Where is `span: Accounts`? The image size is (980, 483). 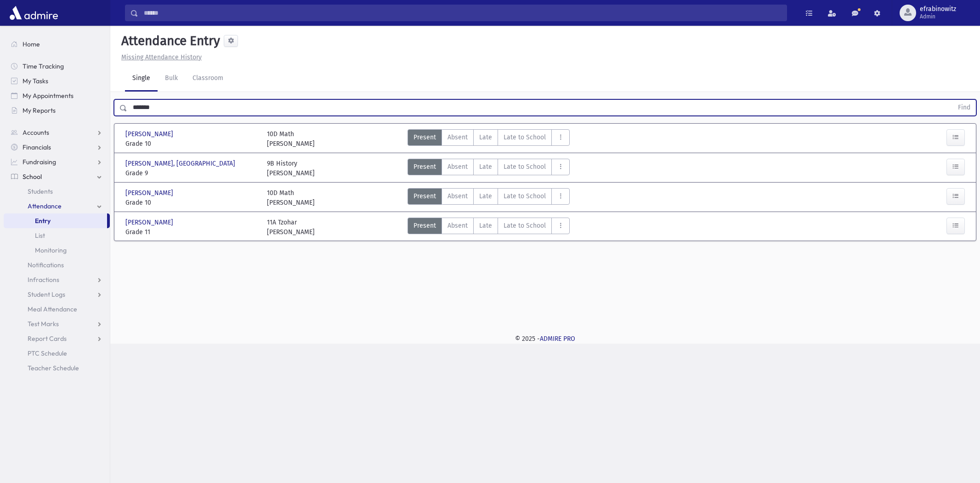
span: Accounts is located at coordinates (35, 133).